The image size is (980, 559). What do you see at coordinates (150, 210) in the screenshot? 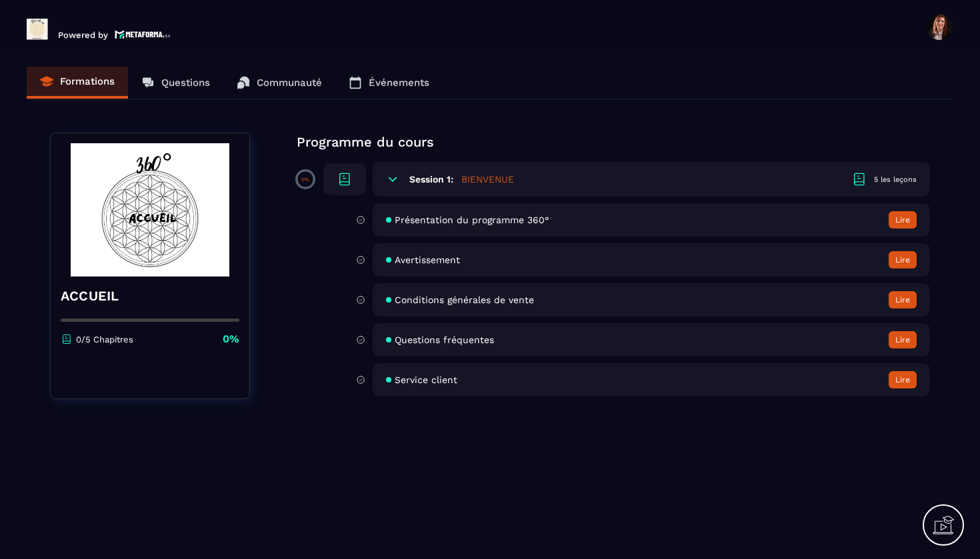
I see `img: banner` at bounding box center [150, 210].